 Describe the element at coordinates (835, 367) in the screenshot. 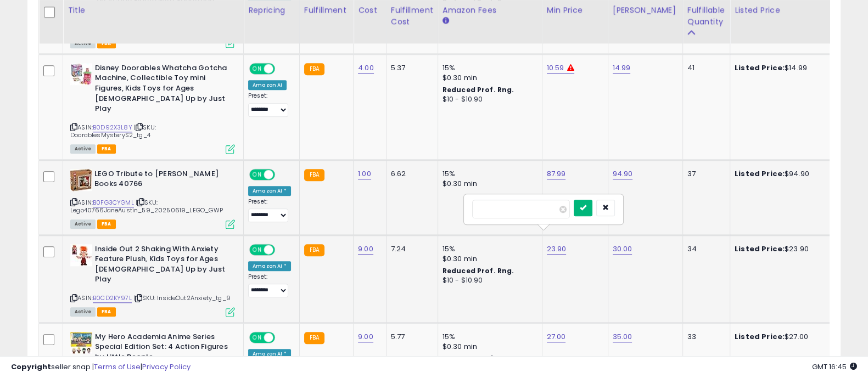

I see `span: 2025-09-8 16:45 GMT` at that location.